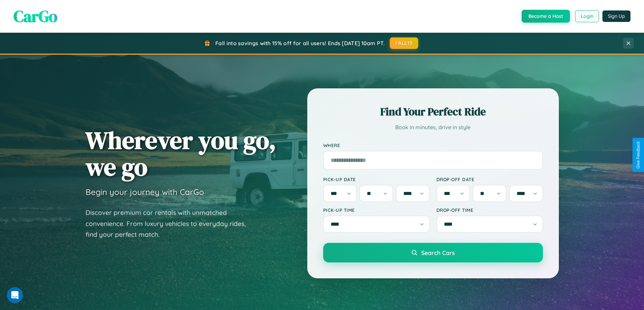  What do you see at coordinates (587, 16) in the screenshot?
I see `button: Login` at bounding box center [587, 16].